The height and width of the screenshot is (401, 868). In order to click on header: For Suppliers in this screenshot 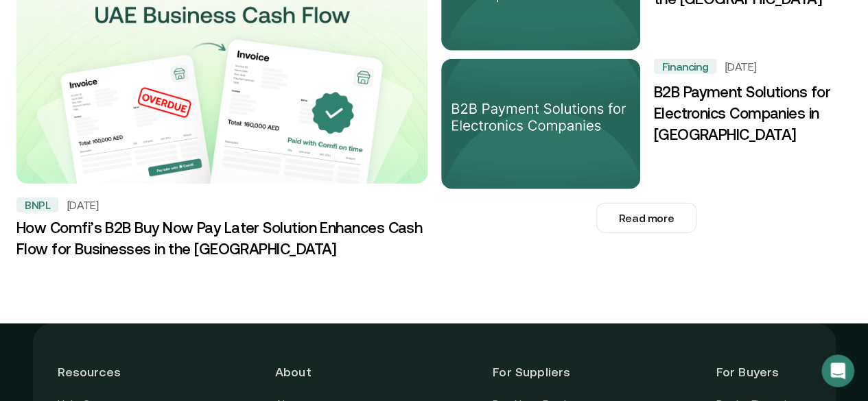, I will do `click(543, 371)`.